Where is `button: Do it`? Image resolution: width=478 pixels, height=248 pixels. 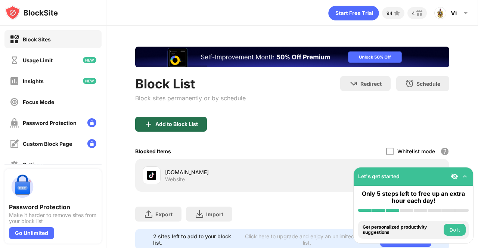 button: Do it is located at coordinates (454, 230).